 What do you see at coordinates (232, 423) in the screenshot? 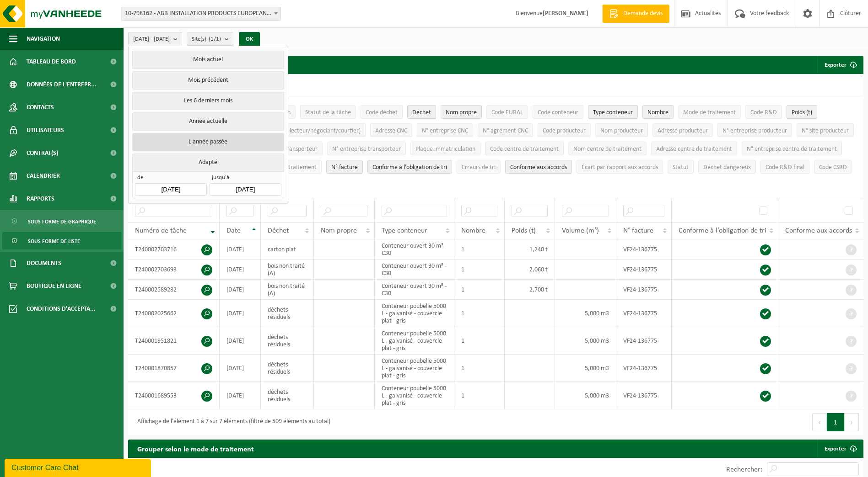
I see `div: Affichage de l'élément 1 à 7 sur 7 éléments (filtré de 509 éléments au total)` at bounding box center [232, 423].